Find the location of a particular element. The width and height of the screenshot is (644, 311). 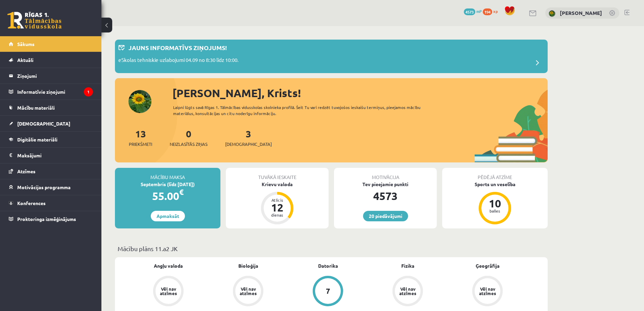

a: Sports un veselība 10 balles is located at coordinates (495, 203).